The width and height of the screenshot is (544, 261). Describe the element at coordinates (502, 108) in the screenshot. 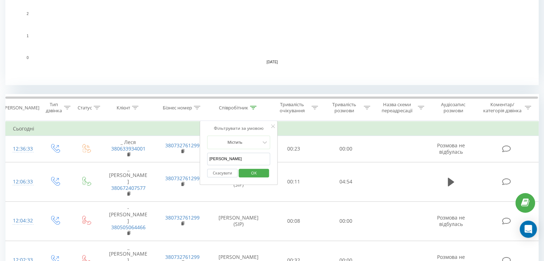

I see `div: Коментар/категорія дзвінка` at that location.